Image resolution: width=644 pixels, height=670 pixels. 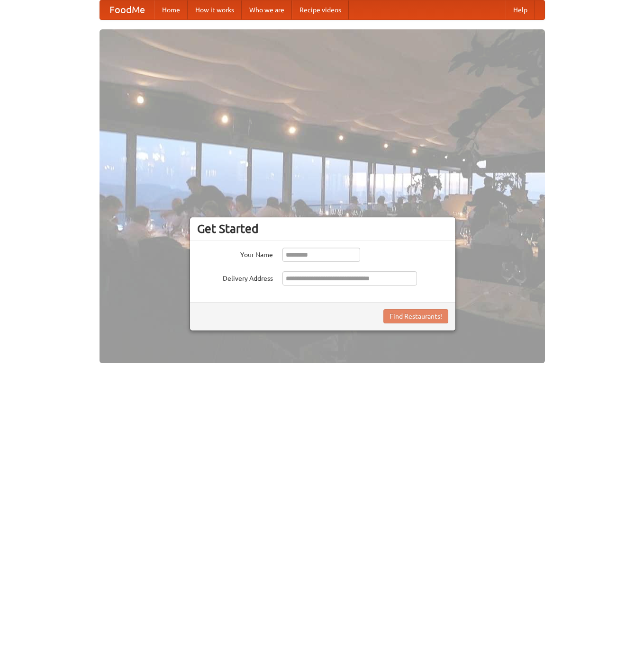 What do you see at coordinates (323, 229) in the screenshot?
I see `h3: Get Started` at bounding box center [323, 229].